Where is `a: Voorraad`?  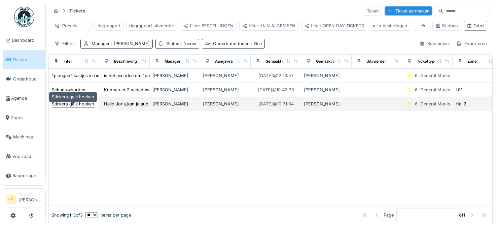 a: Voorraad is located at coordinates (24, 156).